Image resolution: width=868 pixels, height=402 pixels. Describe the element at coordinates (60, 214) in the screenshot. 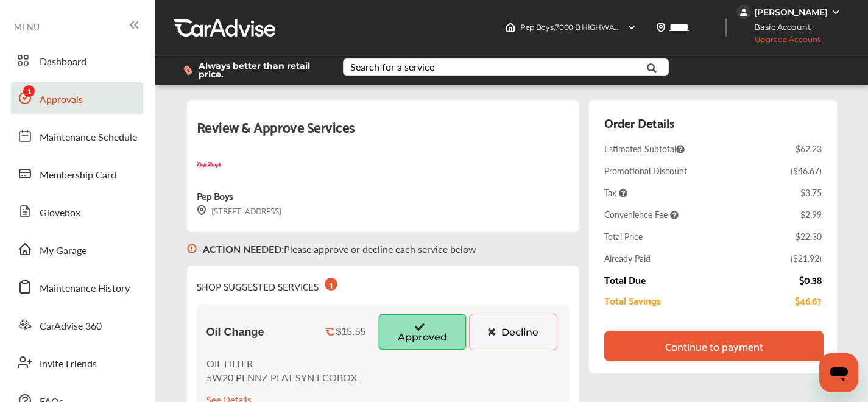

I see `span: Glovebox` at that location.